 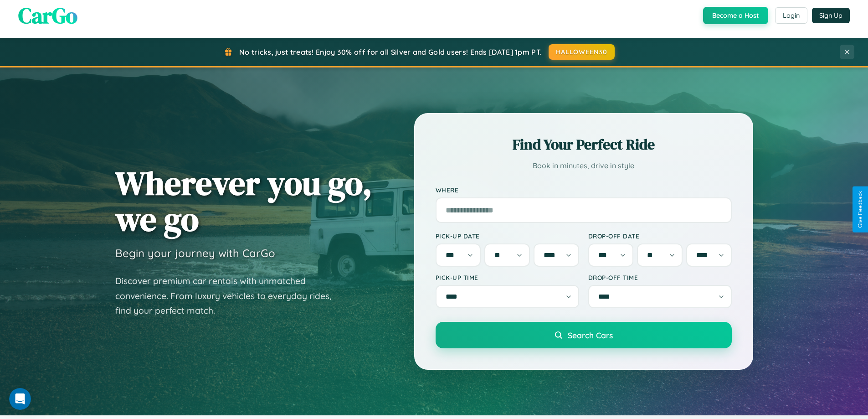 I want to click on label: Where, so click(x=584, y=190).